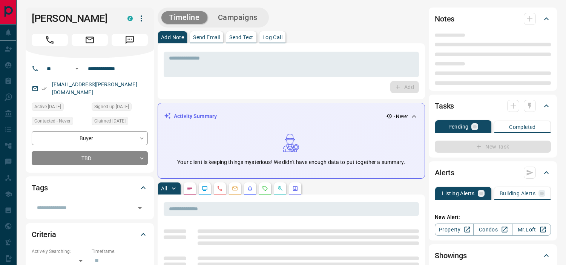  What do you see at coordinates (458, 194) in the screenshot?
I see `p: Listing Alerts` at bounding box center [458, 194].